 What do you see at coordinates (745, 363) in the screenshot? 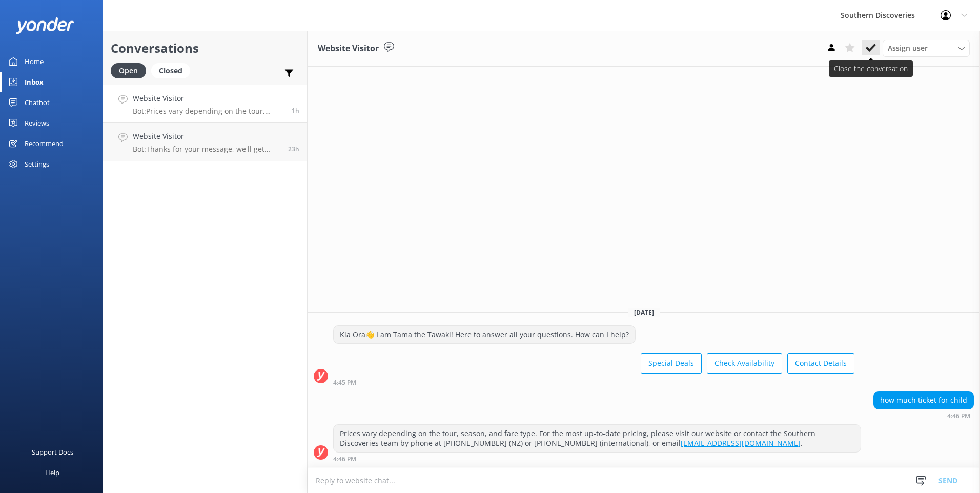
I see `button: Check Availability` at bounding box center [745, 363].